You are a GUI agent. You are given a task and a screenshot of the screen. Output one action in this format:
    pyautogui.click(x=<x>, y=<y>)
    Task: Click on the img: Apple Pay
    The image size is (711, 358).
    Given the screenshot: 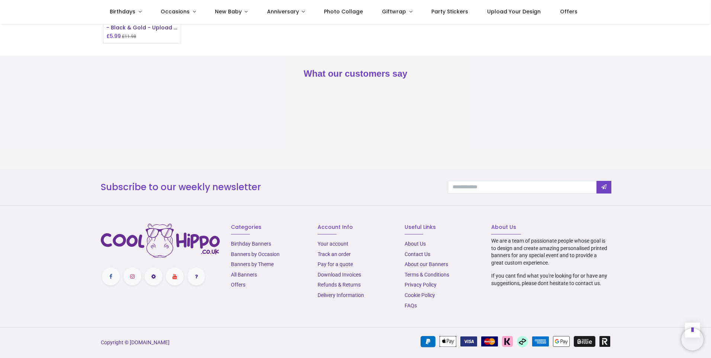 What is the action you would take?
    pyautogui.click(x=448, y=341)
    